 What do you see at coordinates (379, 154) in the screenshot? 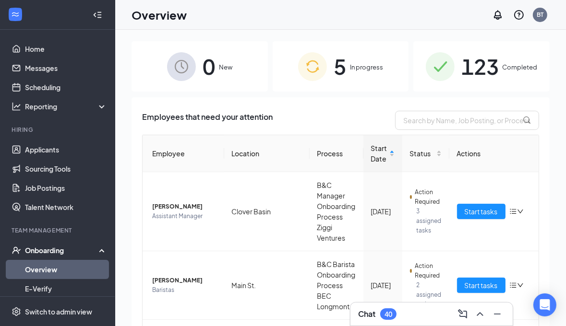
I see `span: Start Date` at bounding box center [379, 154].